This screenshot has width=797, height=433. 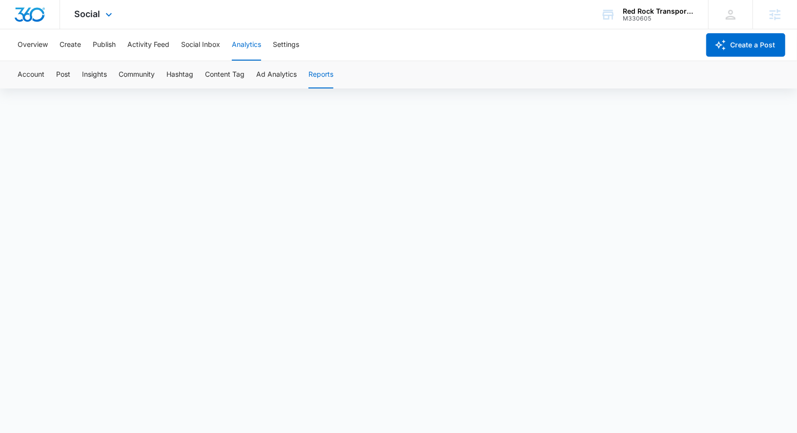 What do you see at coordinates (104, 45) in the screenshot?
I see `button: Publish` at bounding box center [104, 45].